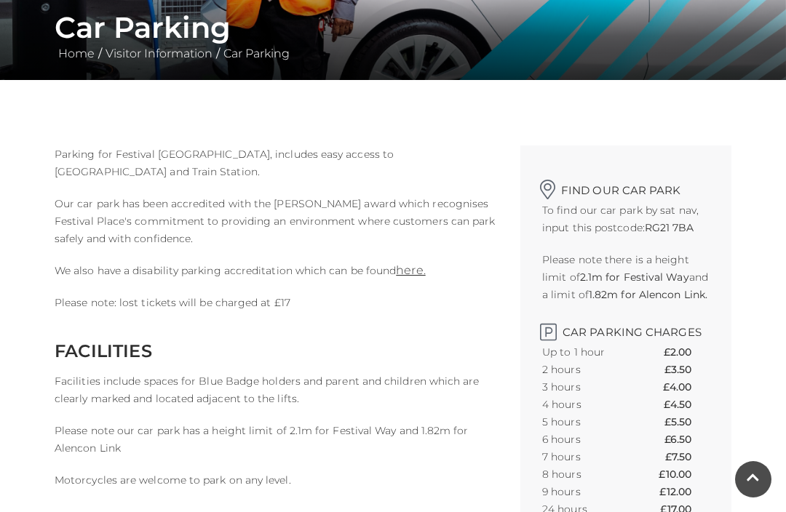 The image size is (786, 512). Describe the element at coordinates (277, 480) in the screenshot. I see `p: Motorcycles are welcome to park on any level.` at that location.